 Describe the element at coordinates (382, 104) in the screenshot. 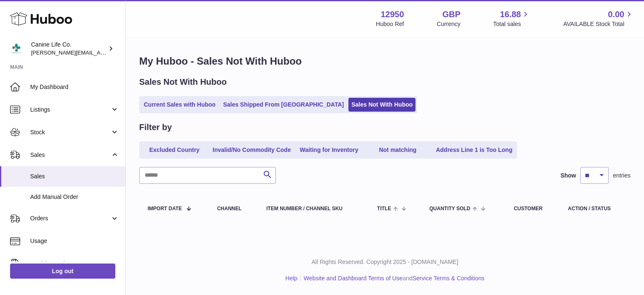

I see `a: Sales Not With Huboo` at that location.